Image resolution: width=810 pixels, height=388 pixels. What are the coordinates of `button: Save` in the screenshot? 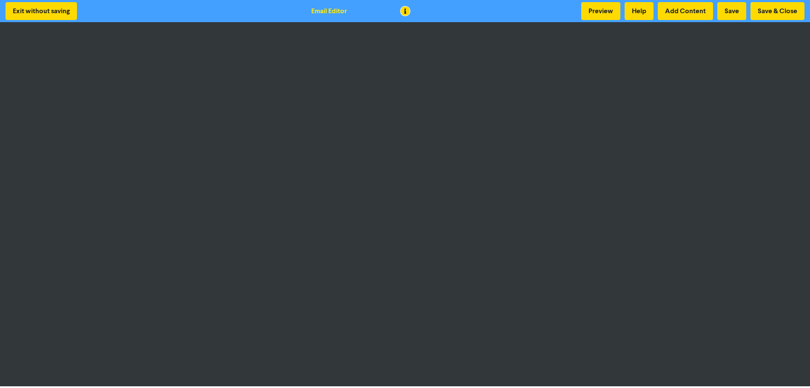 It's located at (732, 11).